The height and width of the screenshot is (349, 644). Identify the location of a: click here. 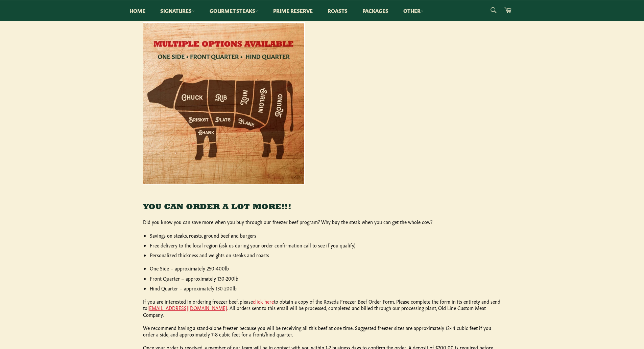
(263, 301).